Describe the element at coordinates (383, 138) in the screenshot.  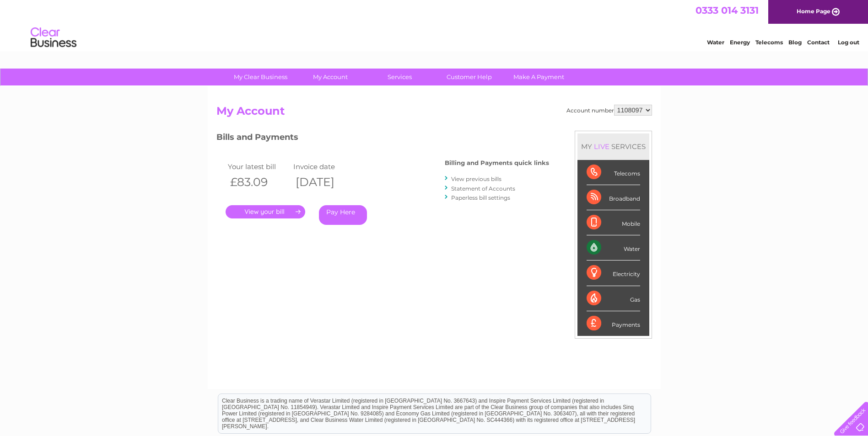
I see `h3: Bills and Payments` at that location.